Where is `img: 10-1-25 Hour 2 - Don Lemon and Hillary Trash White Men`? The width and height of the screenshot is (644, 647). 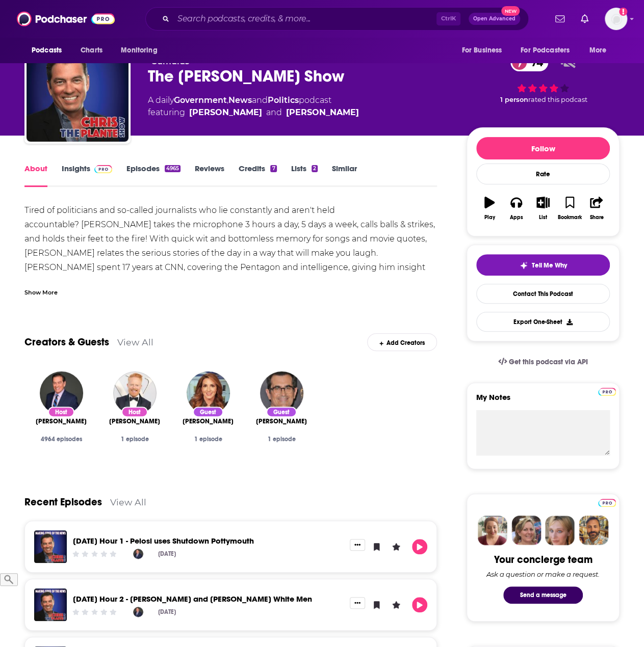
img: 10-1-25 Hour 2 - Don Lemon and Hillary Trash White Men is located at coordinates (50, 605).